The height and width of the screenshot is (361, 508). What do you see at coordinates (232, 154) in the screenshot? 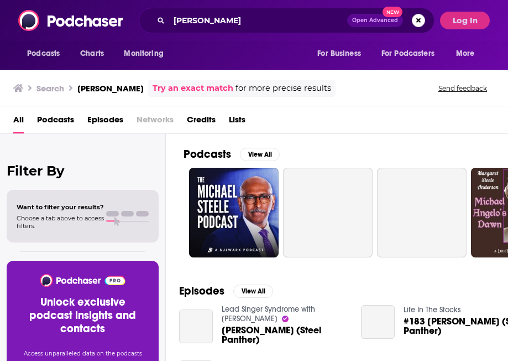
I see `a: PodcastsView All` at bounding box center [232, 154].